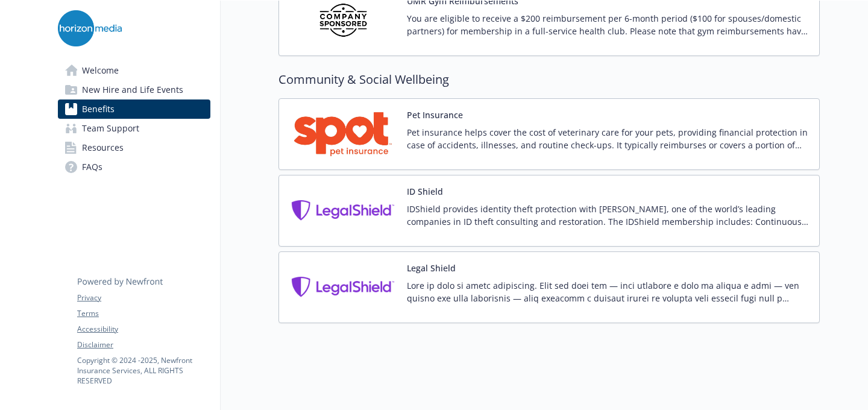  I want to click on a: New Hire and Life Events, so click(134, 90).